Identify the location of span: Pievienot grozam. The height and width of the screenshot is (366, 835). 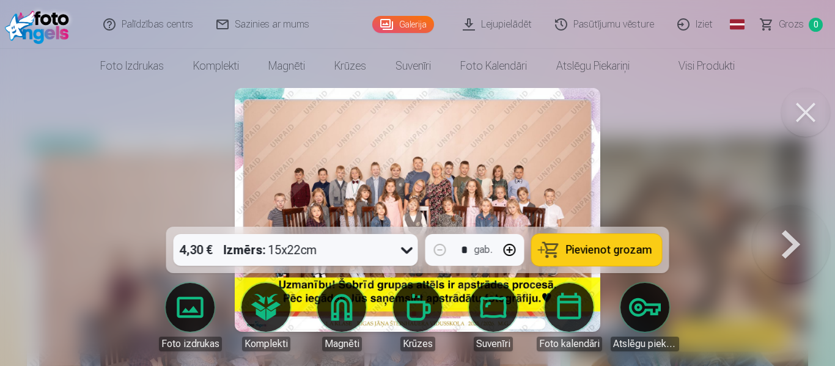
(609, 250).